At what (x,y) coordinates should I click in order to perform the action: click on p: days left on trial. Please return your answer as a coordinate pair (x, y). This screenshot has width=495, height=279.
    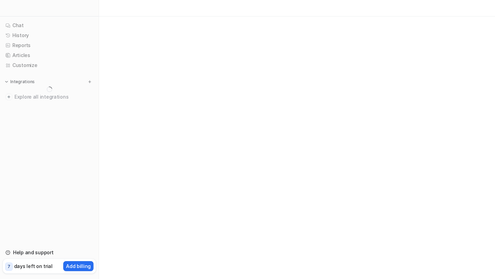
    Looking at the image, I should click on (33, 266).